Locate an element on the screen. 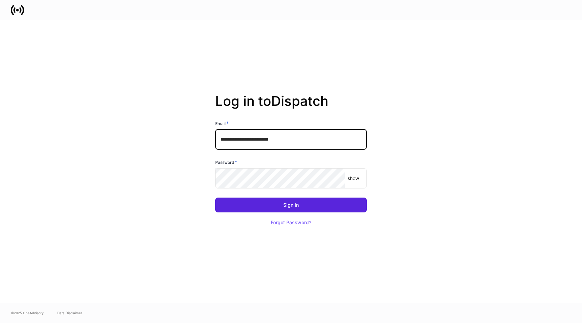 The height and width of the screenshot is (323, 582). h6: Email is located at coordinates (222, 123).